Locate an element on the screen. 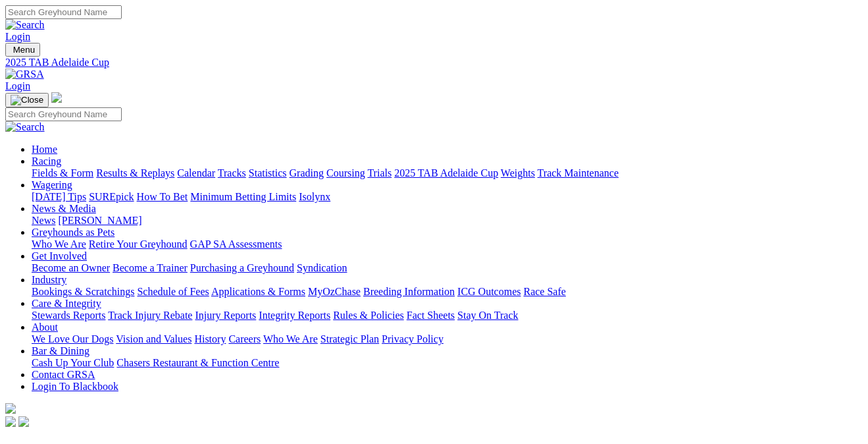 This screenshot has height=444, width=868. a: Trials is located at coordinates (379, 173).